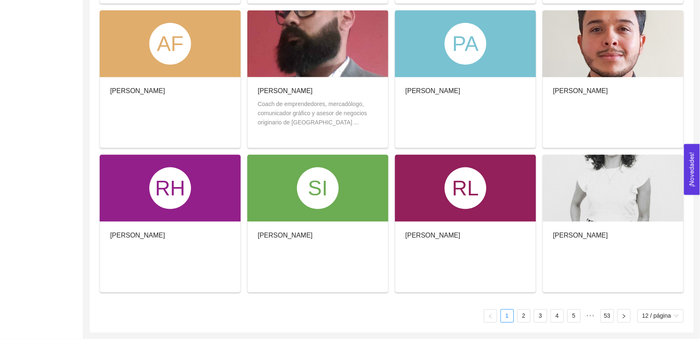  I want to click on li: 2, so click(524, 316).